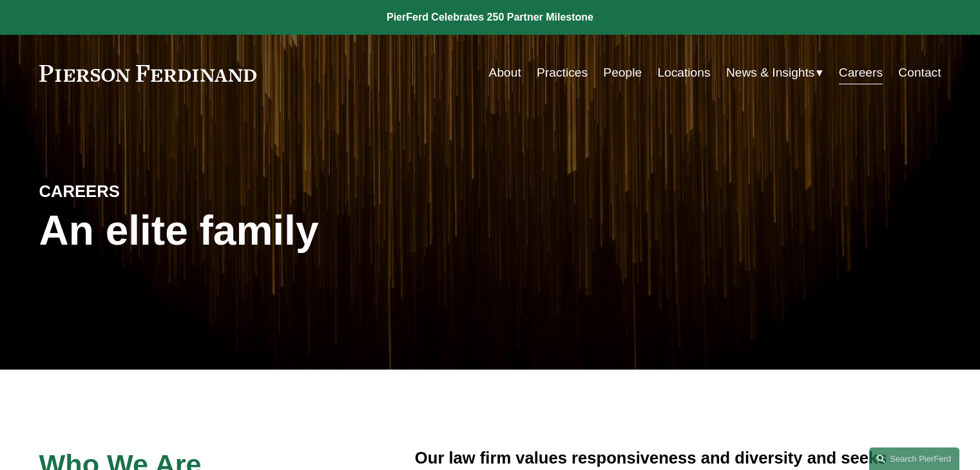 The height and width of the screenshot is (470, 980). I want to click on span: News & Insights, so click(771, 73).